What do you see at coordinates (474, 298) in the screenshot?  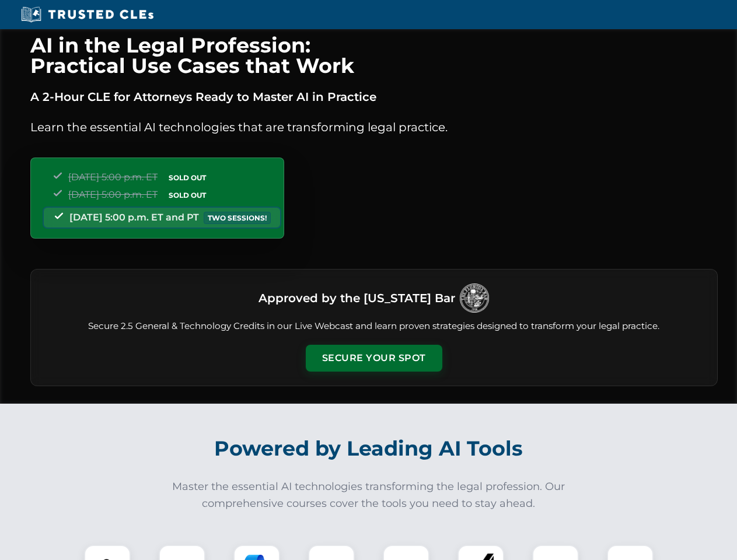 I see `img: Logo` at bounding box center [474, 298].